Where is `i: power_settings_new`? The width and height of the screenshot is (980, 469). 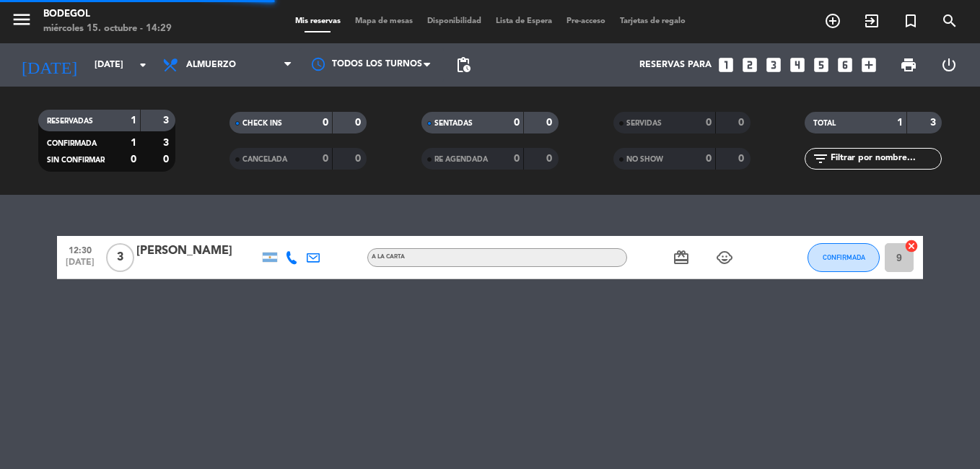 i: power_settings_new is located at coordinates (949, 65).